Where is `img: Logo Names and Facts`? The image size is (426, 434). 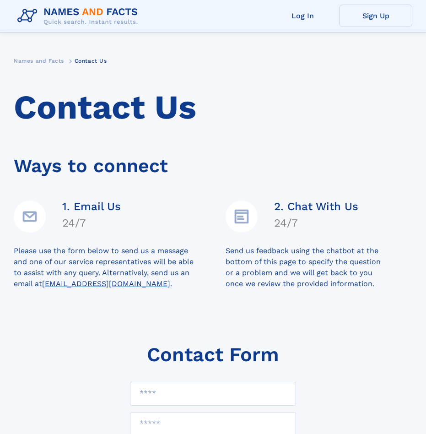 img: Logo Names and Facts is located at coordinates (80, 16).